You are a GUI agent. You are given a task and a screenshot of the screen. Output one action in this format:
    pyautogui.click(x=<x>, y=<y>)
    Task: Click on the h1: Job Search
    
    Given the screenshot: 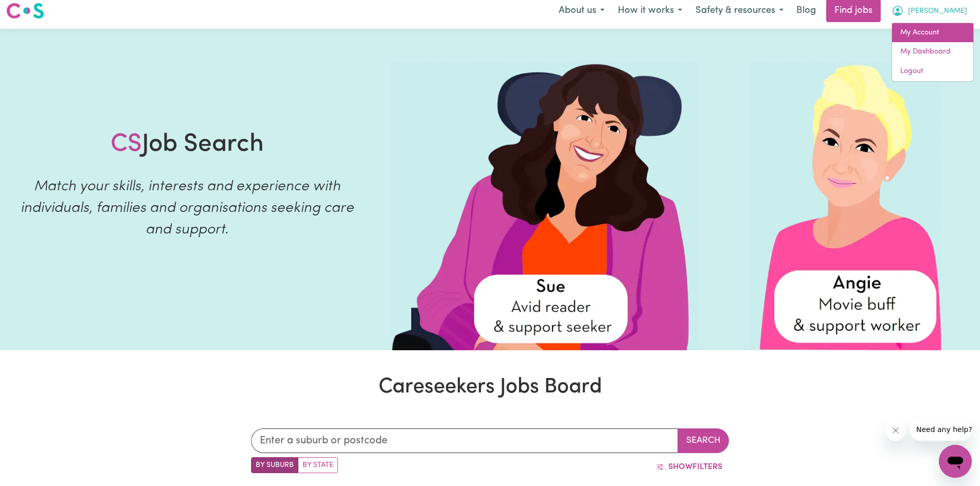 What is the action you would take?
    pyautogui.click(x=187, y=145)
    